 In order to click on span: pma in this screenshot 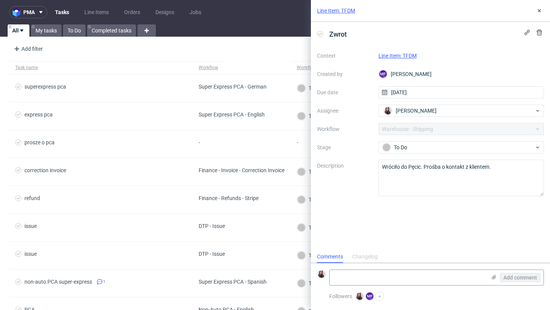, I will do `click(29, 12)`.